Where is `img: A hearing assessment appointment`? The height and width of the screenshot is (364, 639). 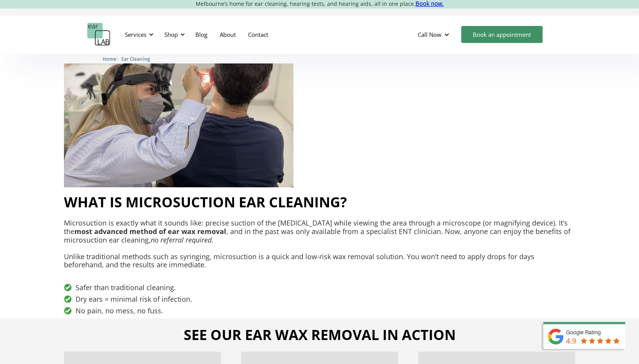
img: A hearing assessment appointment is located at coordinates (179, 106).